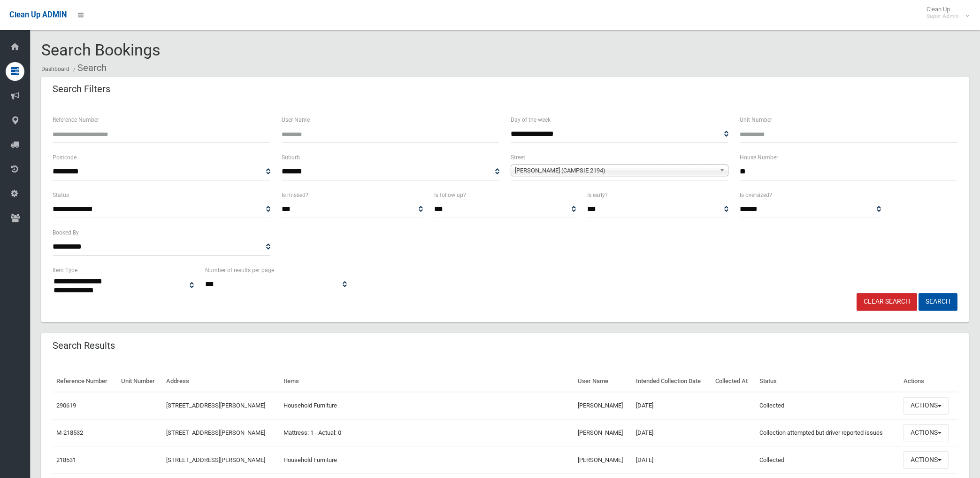 The width and height of the screenshot is (980, 478). I want to click on a: M-218532, so click(69, 432).